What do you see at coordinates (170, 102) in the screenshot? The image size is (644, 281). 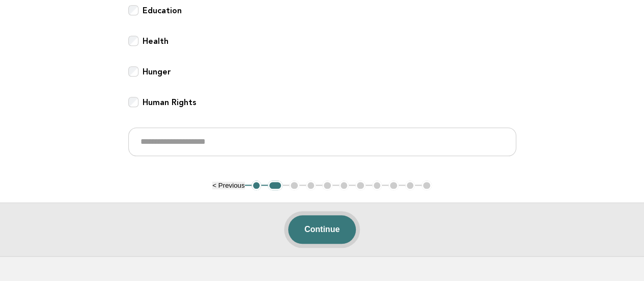 I see `b: Human Rights` at bounding box center [170, 102].